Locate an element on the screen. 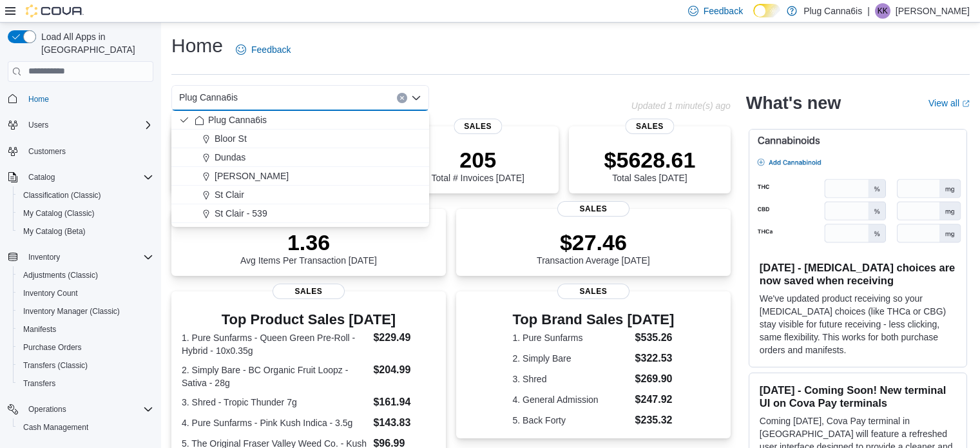  dd: $204.99 is located at coordinates (404, 370).